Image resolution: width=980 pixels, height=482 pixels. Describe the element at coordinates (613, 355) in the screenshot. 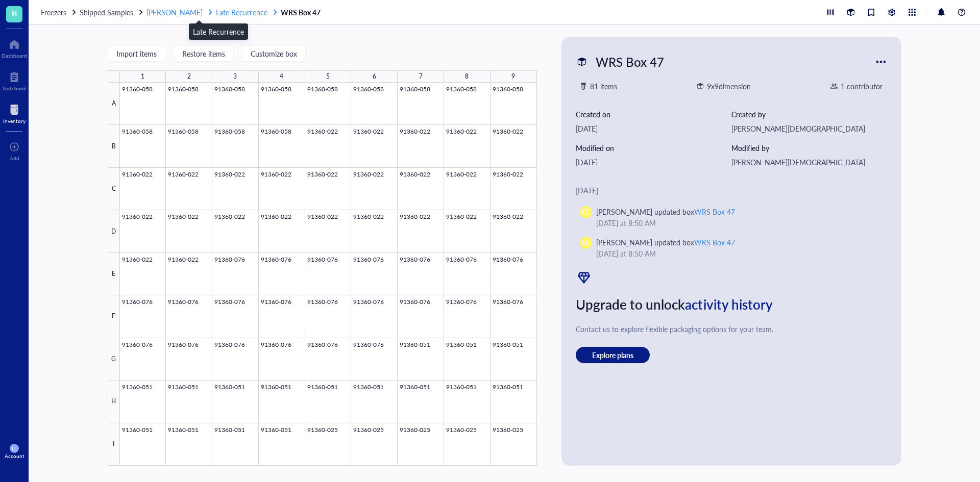

I see `button: Explore plans` at that location.